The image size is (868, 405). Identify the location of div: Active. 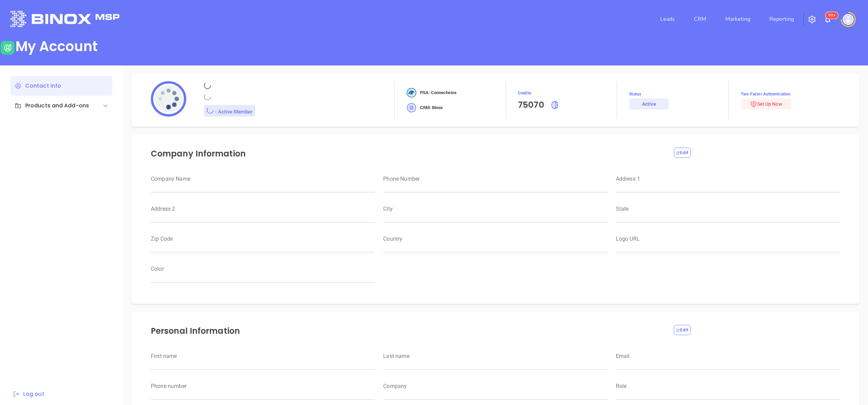
(649, 104).